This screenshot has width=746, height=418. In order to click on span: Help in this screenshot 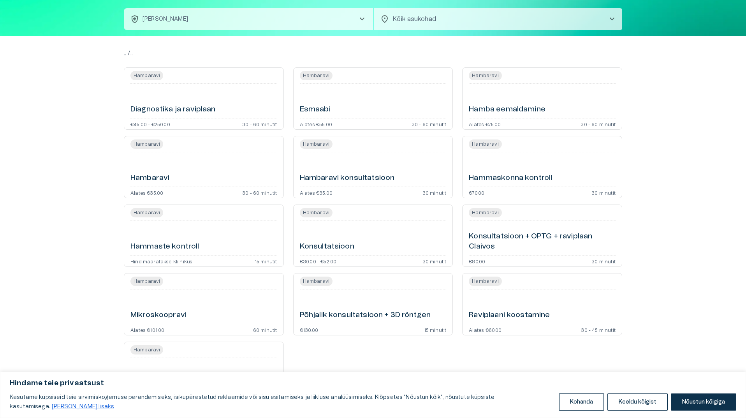, I will do `click(46, 9)`.